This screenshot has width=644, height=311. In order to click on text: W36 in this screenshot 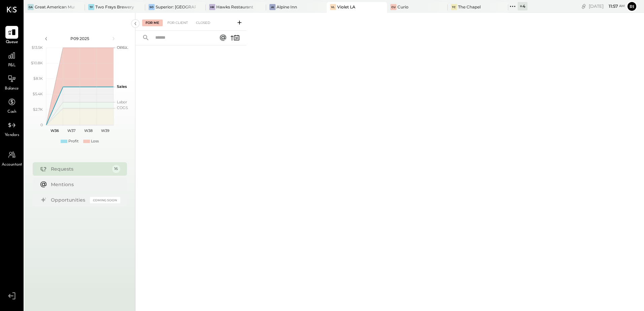, I will do `click(54, 131)`.